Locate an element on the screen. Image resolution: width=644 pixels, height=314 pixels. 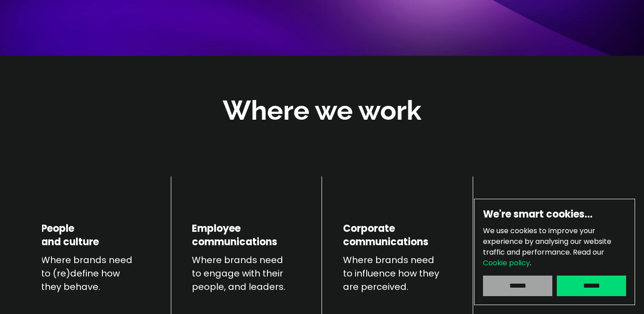
h4: People and culture is located at coordinates (70, 236).